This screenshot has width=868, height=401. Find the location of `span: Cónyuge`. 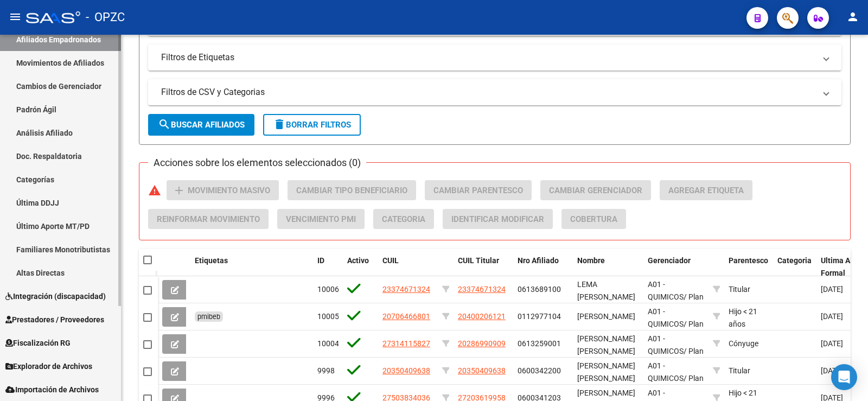

span: Cónyuge is located at coordinates (743, 344).